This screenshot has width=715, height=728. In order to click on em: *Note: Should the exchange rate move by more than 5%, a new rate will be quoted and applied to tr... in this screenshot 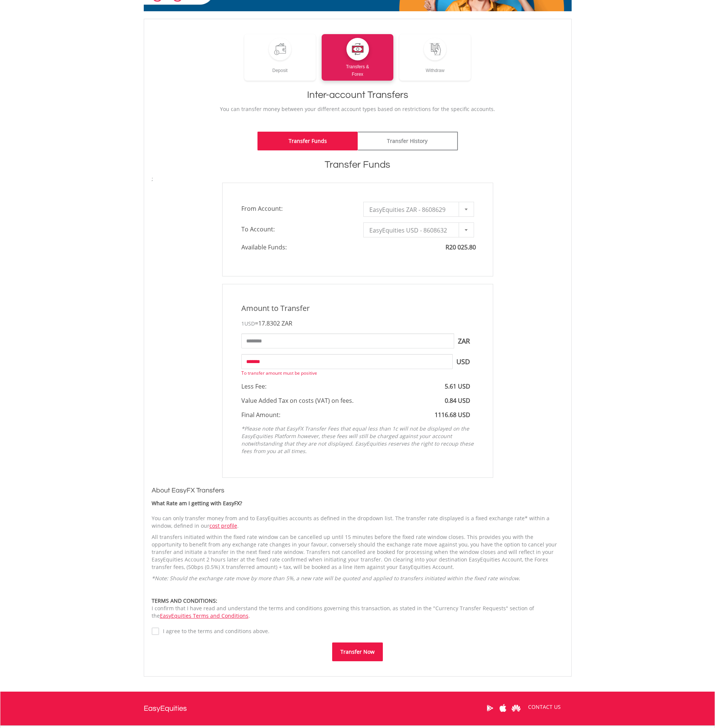, I will do `click(336, 578)`.